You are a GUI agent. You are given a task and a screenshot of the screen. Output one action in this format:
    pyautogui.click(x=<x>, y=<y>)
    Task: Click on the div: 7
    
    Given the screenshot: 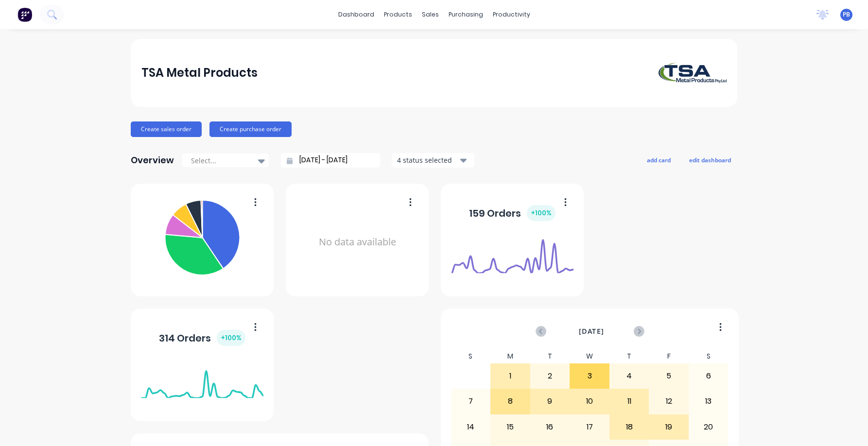 What is the action you would take?
    pyautogui.click(x=471, y=401)
    